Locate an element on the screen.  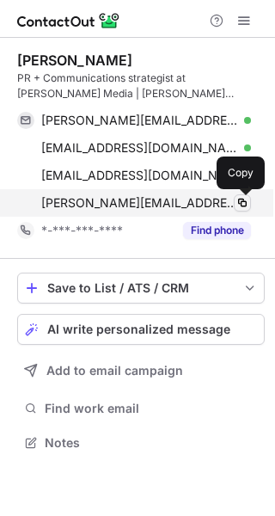
button: Find work email is located at coordinates (141, 408).